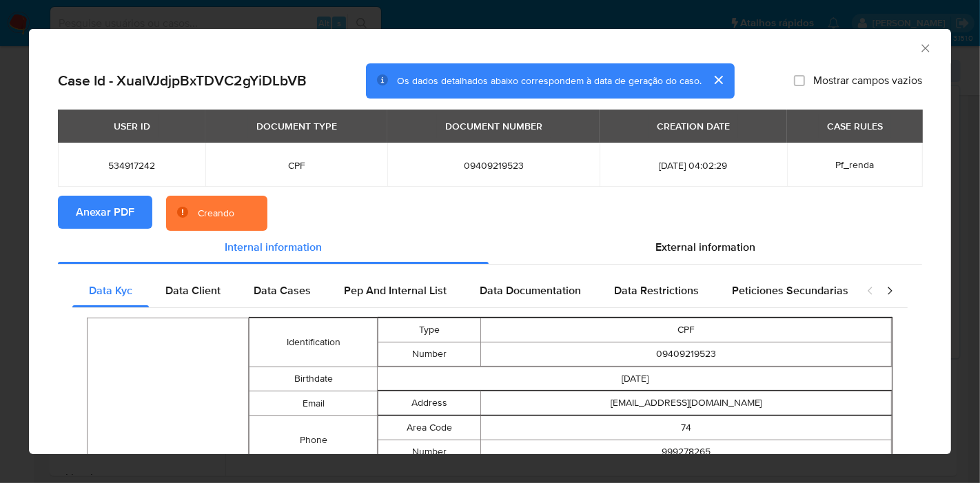 This screenshot has height=483, width=980. What do you see at coordinates (105, 212) in the screenshot?
I see `span: Anexar PDF` at bounding box center [105, 212].